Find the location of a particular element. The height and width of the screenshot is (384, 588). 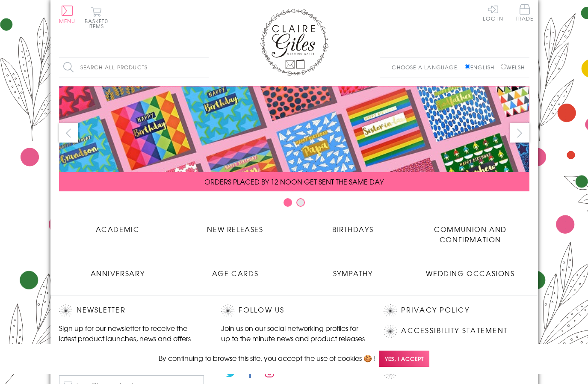

a: Sympathy is located at coordinates (353, 269).